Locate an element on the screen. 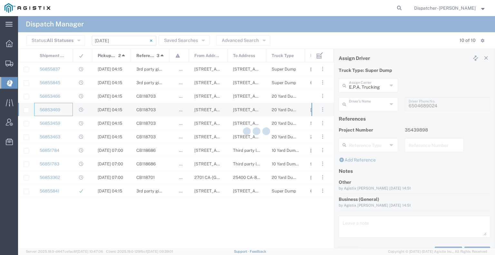 This screenshot has height=255, width=495. span: Server: 2025.19.0-d447cefac8f is located at coordinates (64, 251).